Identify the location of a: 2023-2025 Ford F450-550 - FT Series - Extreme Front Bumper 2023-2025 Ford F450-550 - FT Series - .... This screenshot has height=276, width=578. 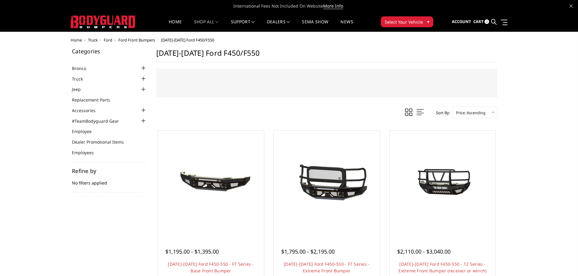
(327, 184).